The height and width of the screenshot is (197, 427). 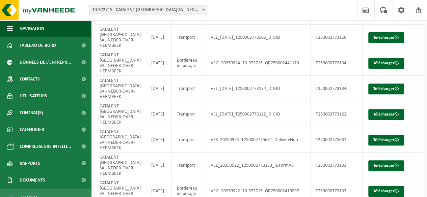 I want to click on td: VEG_20250924_10-972715_QR250002441119, so click(x=258, y=63).